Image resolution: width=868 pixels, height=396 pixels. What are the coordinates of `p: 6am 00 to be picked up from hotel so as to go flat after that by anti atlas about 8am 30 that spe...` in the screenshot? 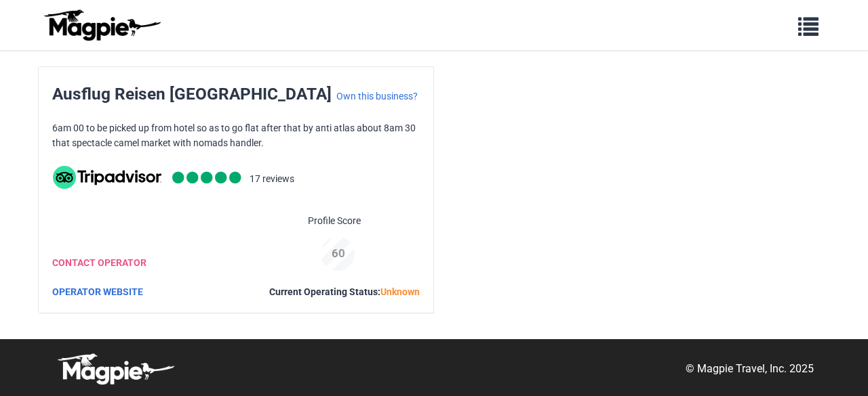 It's located at (236, 136).